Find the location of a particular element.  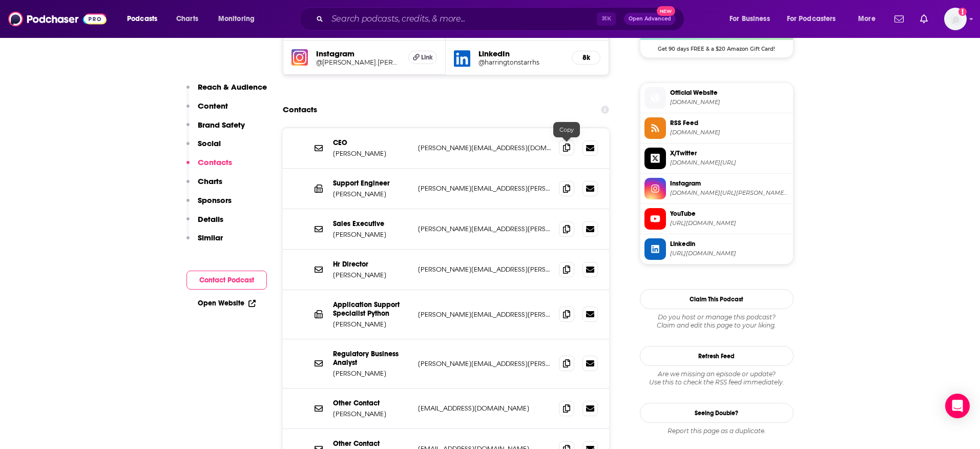

span: ⌘ K is located at coordinates (607, 19).